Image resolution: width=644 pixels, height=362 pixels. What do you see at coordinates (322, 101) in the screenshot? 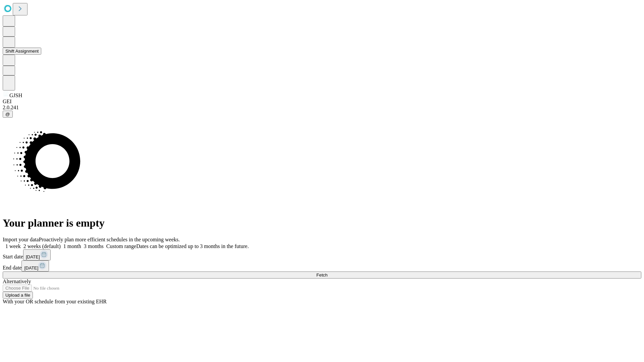
I see `div: GEI` at bounding box center [322, 101].